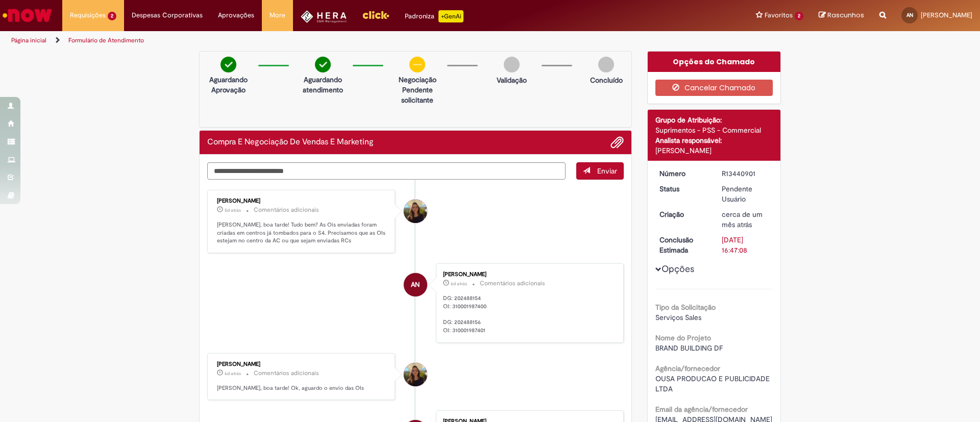  I want to click on span: cerca de um mês atrás, so click(742, 219).